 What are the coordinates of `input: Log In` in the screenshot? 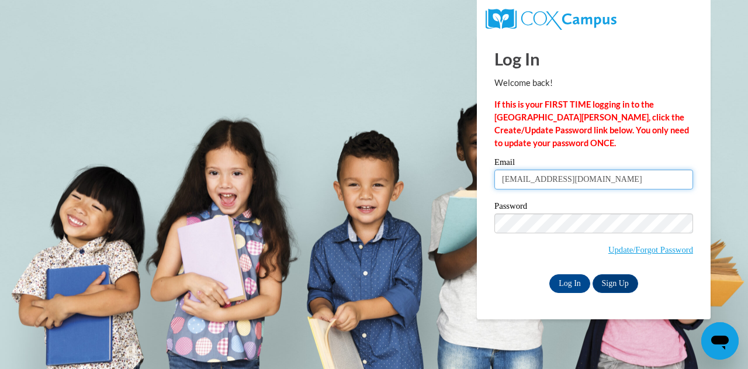 It's located at (570, 284).